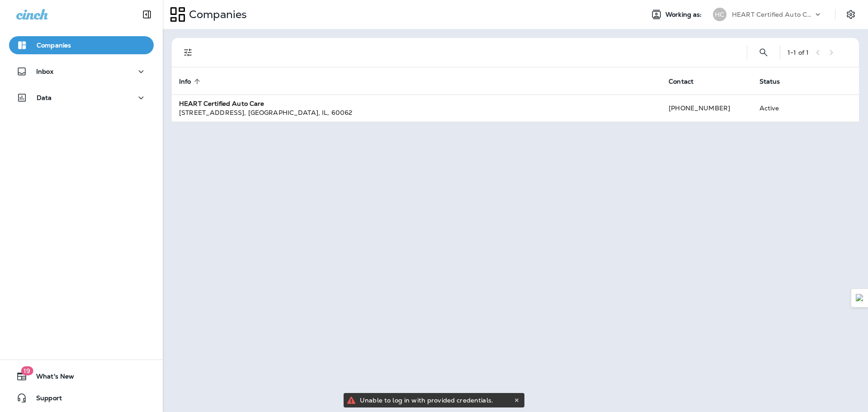 Image resolution: width=868 pixels, height=412 pixels. Describe the element at coordinates (188, 53) in the screenshot. I see `button: Filters` at that location.